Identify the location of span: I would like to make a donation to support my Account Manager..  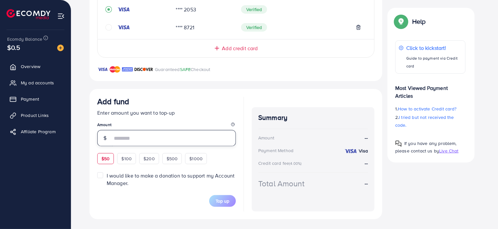
(170, 179).